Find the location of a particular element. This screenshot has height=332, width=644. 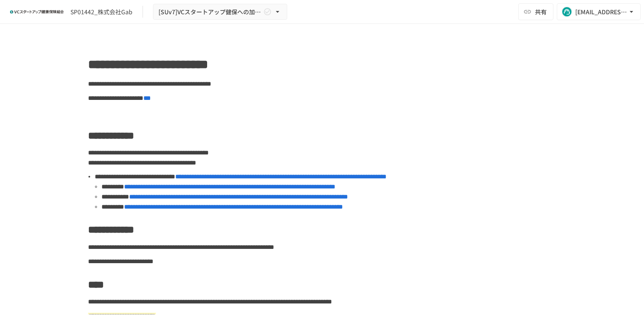

div: SP01442_株式会社Gab is located at coordinates (101, 11).